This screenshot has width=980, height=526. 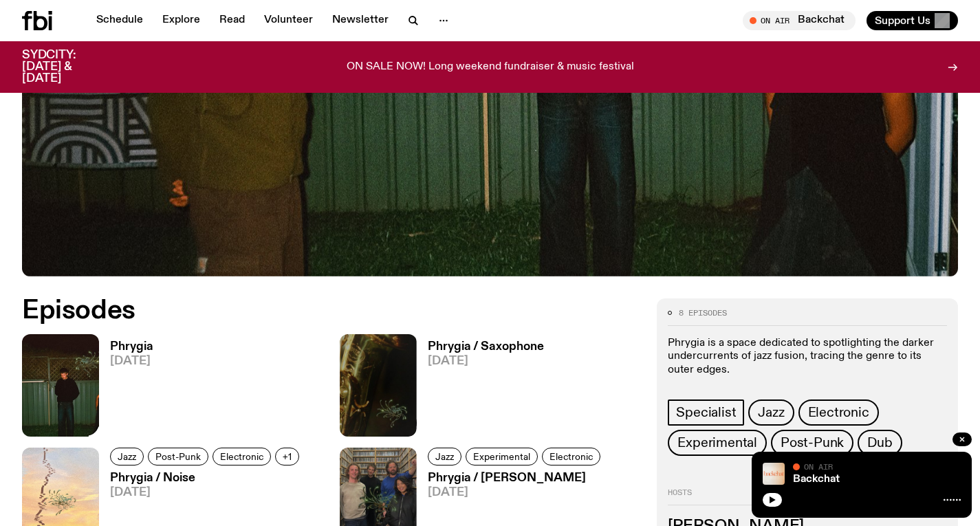 What do you see at coordinates (287, 457) in the screenshot?
I see `button: +1` at bounding box center [287, 457].